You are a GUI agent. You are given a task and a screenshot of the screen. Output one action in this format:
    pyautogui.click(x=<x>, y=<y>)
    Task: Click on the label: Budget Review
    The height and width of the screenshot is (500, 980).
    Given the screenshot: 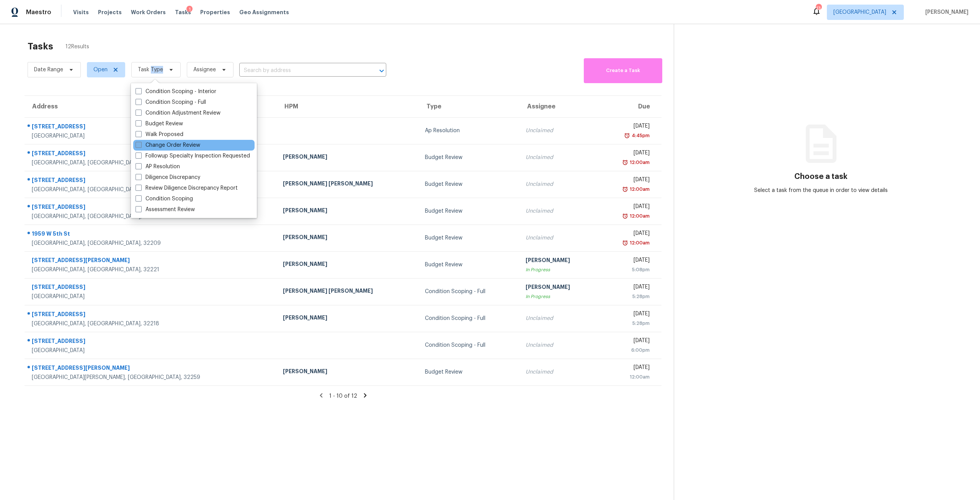 What is the action you would take?
    pyautogui.click(x=159, y=124)
    